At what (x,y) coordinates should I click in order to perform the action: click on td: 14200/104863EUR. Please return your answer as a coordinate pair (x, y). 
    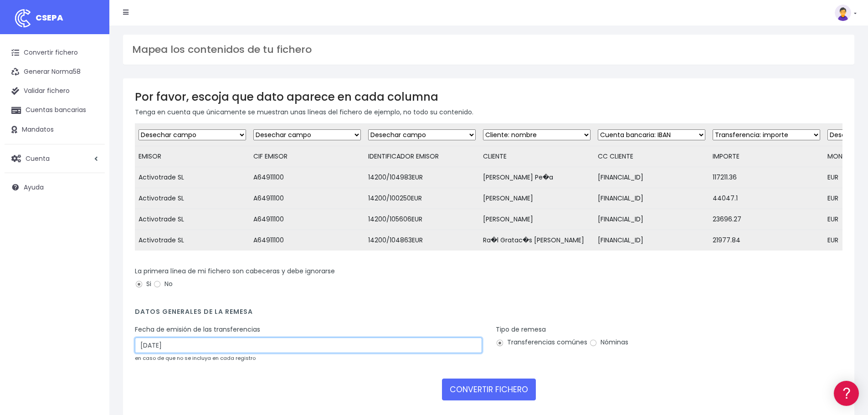
    Looking at the image, I should click on (422, 240).